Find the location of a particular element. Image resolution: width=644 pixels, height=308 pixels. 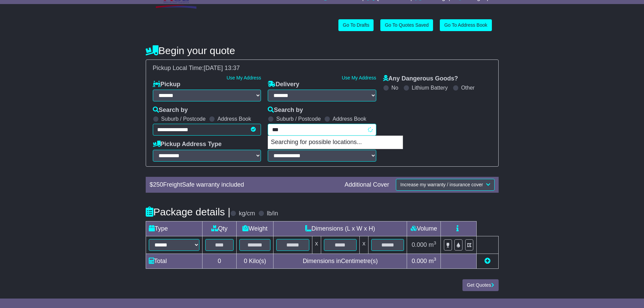

td: Weight is located at coordinates (255, 229).